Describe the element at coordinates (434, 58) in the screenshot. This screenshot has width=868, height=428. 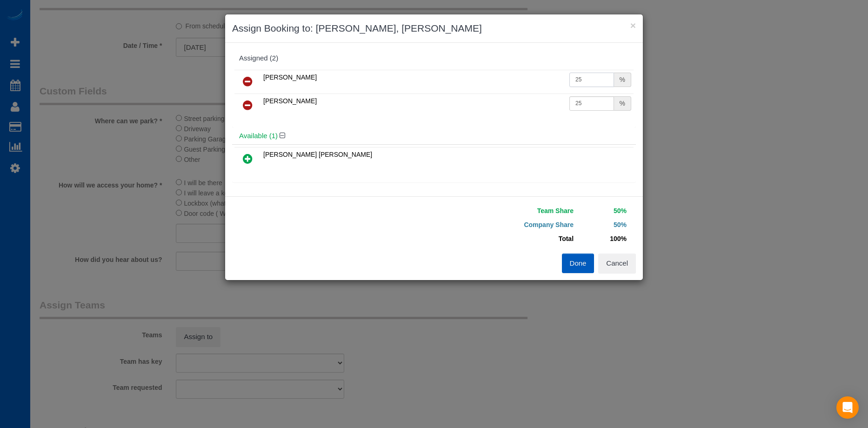
I see `div: Assigned (2)` at that location.